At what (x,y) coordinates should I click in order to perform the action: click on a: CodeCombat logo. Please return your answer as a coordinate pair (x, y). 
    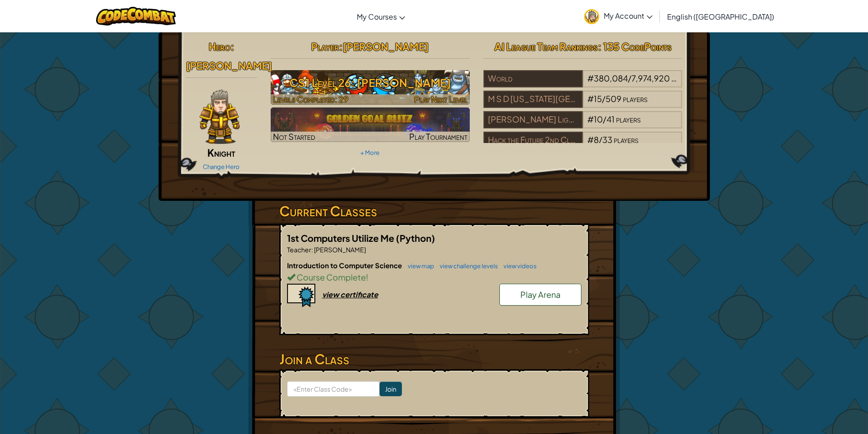
    Looking at the image, I should click on (135, 16).